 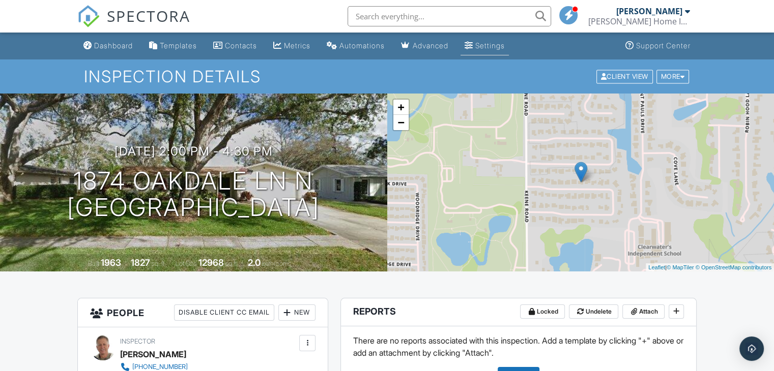 I want to click on a: Templates, so click(x=173, y=46).